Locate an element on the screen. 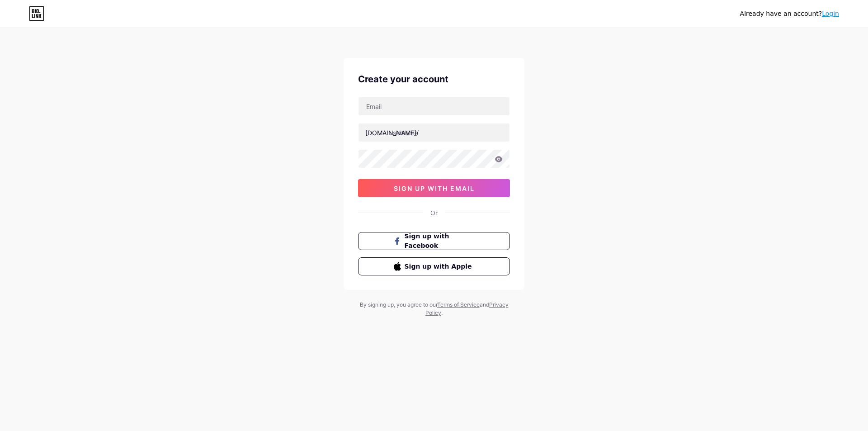 The image size is (868, 431). button: Sign up with Facebook is located at coordinates (434, 241).